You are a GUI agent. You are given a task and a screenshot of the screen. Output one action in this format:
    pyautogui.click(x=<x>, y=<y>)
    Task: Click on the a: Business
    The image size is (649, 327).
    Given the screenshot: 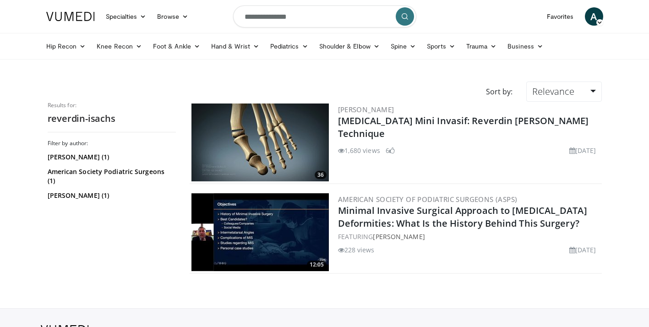 What is the action you would take?
    pyautogui.click(x=525, y=46)
    